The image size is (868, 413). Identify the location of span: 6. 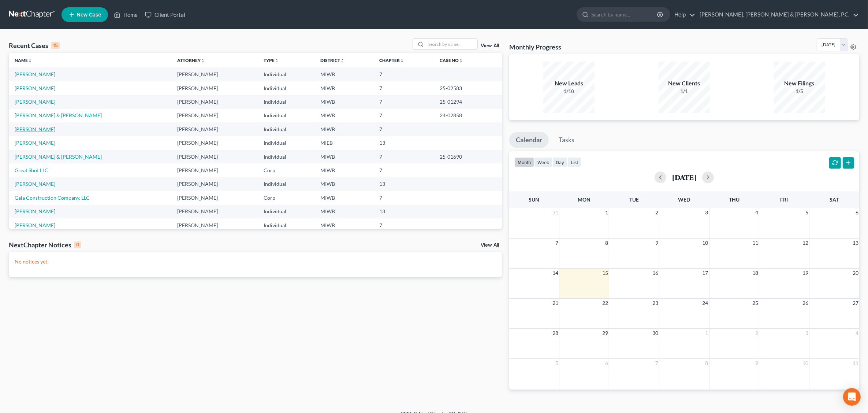
(857, 213).